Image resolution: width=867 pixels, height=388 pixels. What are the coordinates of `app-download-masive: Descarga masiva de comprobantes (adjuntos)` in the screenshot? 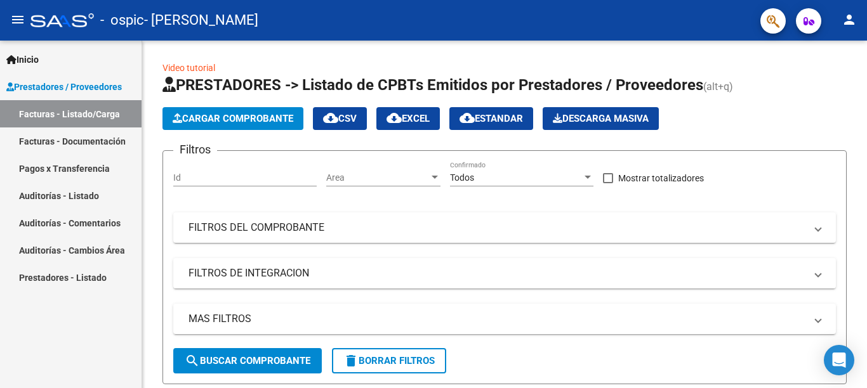 It's located at (600, 119).